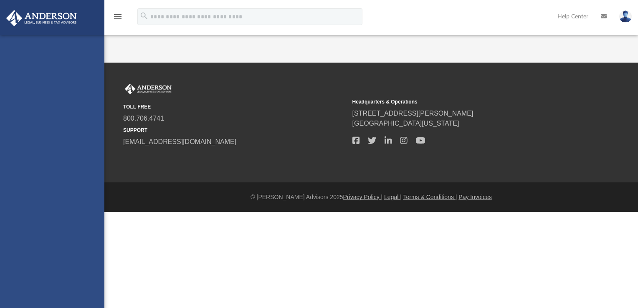 Image resolution: width=638 pixels, height=308 pixels. I want to click on small: TOLL FREE, so click(235, 107).